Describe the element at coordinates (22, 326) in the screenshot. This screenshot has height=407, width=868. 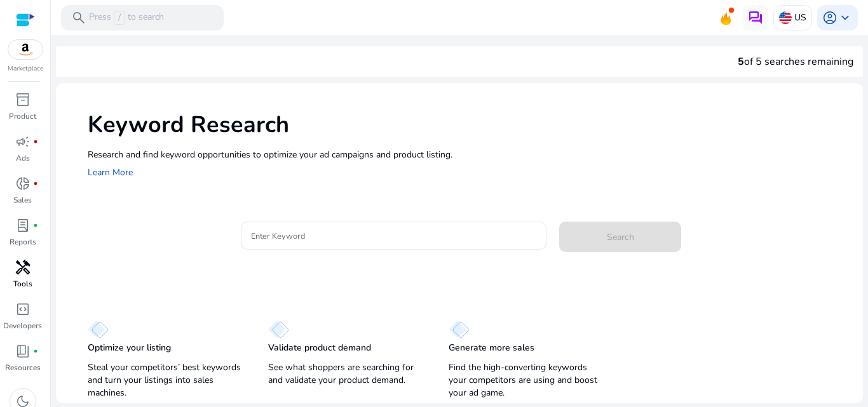
I see `p: Developers` at that location.